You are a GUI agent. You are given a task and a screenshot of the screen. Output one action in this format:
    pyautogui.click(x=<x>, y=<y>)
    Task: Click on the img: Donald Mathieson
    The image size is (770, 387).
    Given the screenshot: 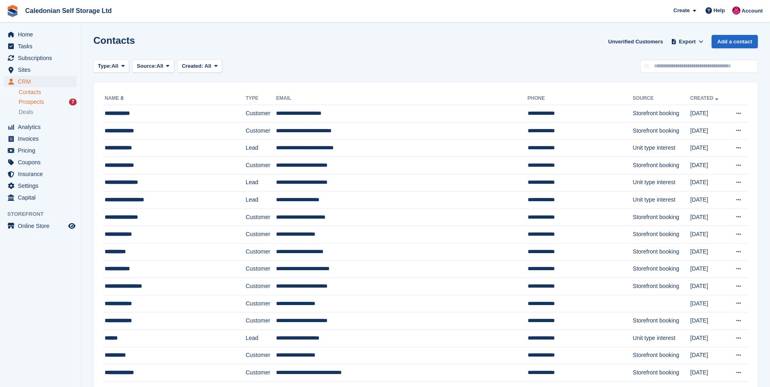 What is the action you would take?
    pyautogui.click(x=736, y=11)
    